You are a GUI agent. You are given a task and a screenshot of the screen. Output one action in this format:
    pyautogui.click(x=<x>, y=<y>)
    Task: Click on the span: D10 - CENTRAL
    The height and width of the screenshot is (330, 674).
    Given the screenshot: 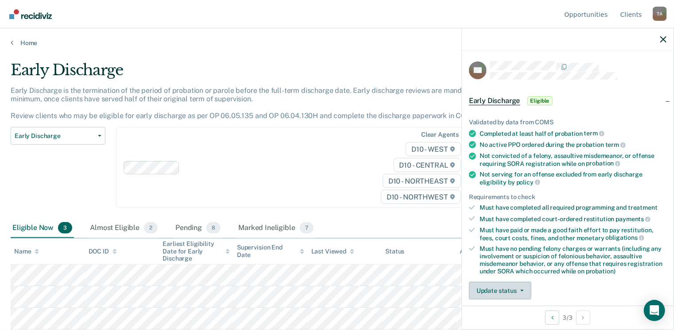 What is the action you would take?
    pyautogui.click(x=427, y=165)
    